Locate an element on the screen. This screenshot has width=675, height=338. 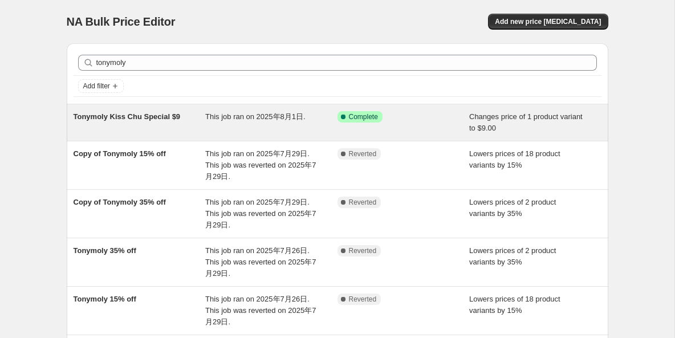
span: Tonymoly 15% off is located at coordinates (105, 299).